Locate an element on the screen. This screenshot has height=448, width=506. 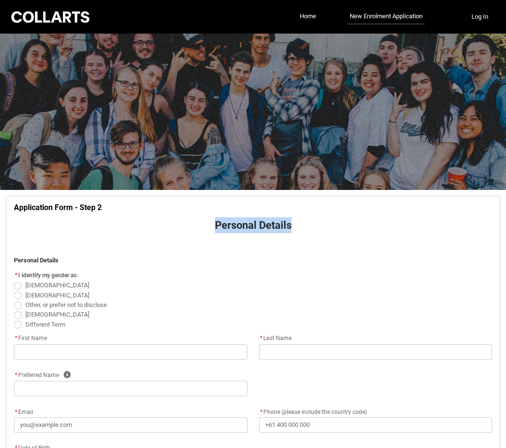
button: Log In is located at coordinates (479, 17).